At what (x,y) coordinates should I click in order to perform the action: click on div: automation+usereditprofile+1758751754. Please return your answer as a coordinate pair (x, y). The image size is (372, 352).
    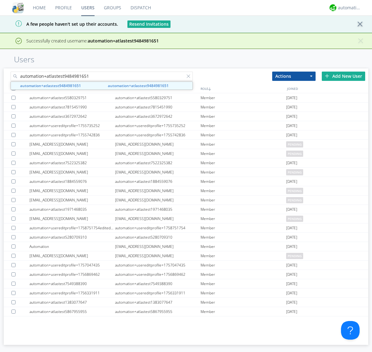
    Looking at the image, I should click on (158, 228).